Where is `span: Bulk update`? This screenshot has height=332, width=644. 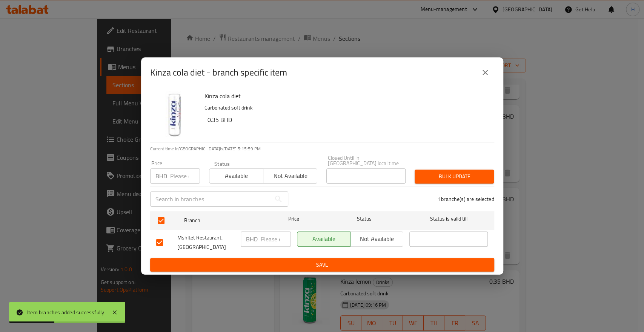 span: Bulk update is located at coordinates (455, 176).